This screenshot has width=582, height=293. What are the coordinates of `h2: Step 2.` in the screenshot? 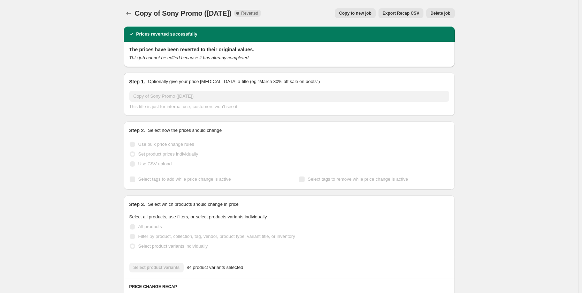 It's located at (137, 130).